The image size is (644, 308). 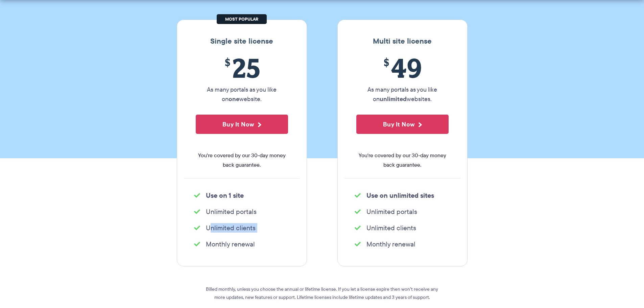 I want to click on p: Billed monthly, unless you choose the annual or lifetime license. If you let a license expire the..., so click(x=322, y=293).